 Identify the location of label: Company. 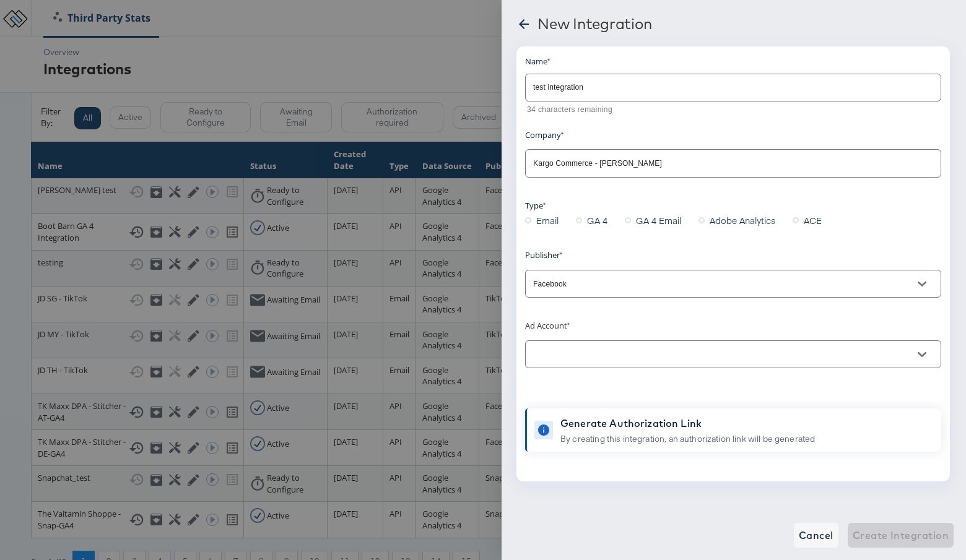
(545, 135).